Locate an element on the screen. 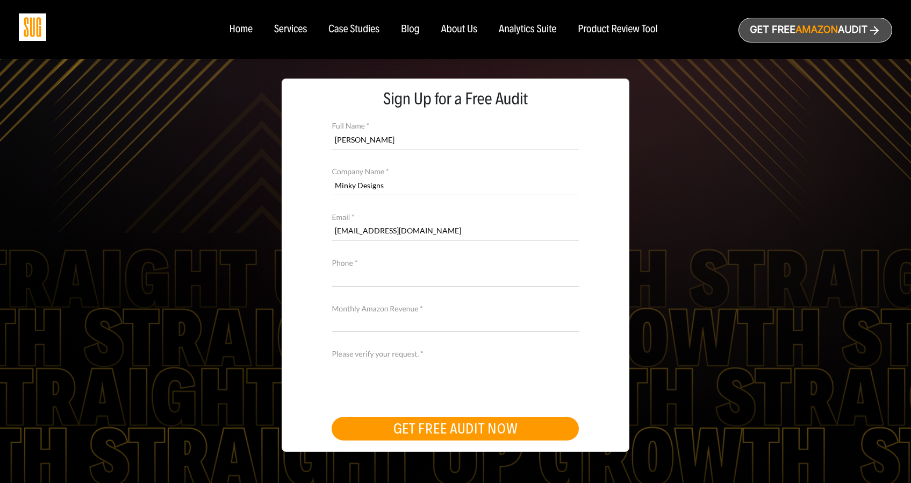 The width and height of the screenshot is (911, 483). button: GET FREE AUDIT NOW is located at coordinates (455, 428).